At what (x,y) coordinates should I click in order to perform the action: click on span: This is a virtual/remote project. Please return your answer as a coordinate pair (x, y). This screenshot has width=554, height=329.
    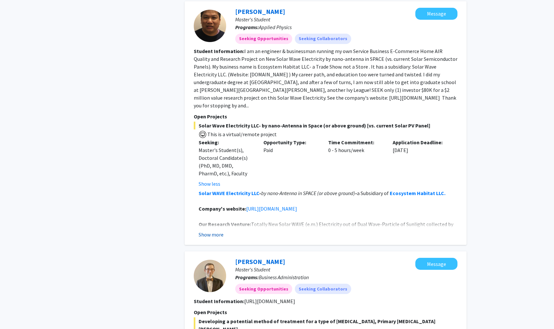
    Looking at the image, I should click on (242, 134).